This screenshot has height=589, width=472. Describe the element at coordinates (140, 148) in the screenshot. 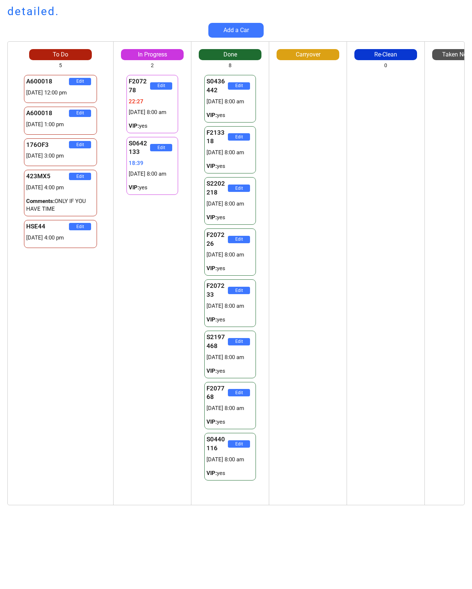

I see `div: S0642133` at that location.